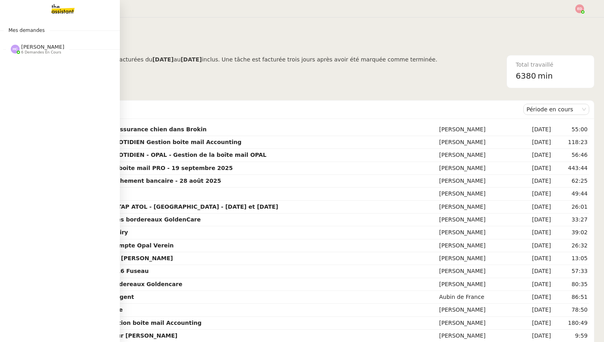 Image resolution: width=604 pixels, height=342 pixels. I want to click on nz-select-item: Période en cours, so click(556, 109).